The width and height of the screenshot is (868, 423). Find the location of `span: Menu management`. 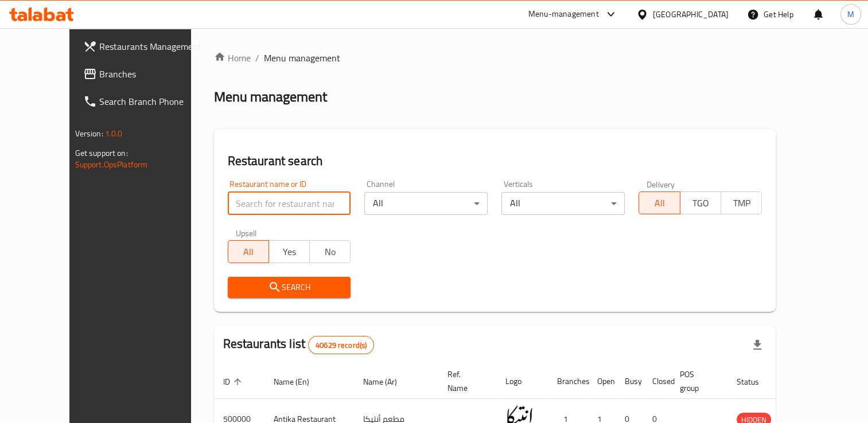

span: Menu management is located at coordinates (302, 58).